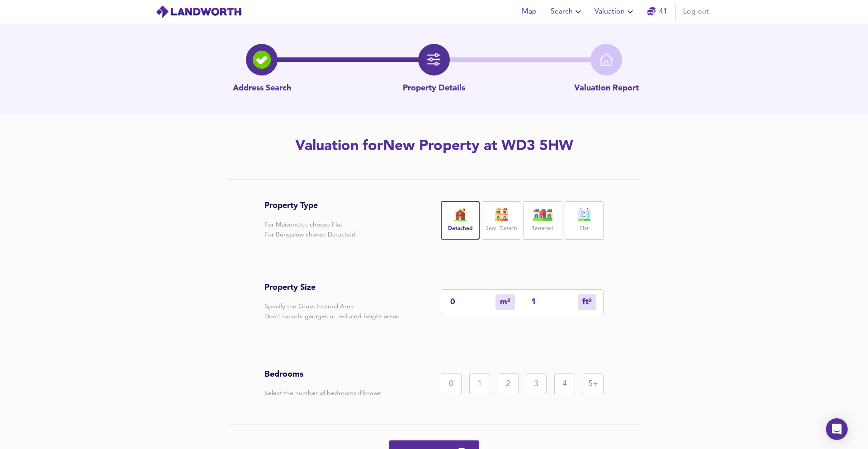  Describe the element at coordinates (615, 12) in the screenshot. I see `span: Valuation` at that location.